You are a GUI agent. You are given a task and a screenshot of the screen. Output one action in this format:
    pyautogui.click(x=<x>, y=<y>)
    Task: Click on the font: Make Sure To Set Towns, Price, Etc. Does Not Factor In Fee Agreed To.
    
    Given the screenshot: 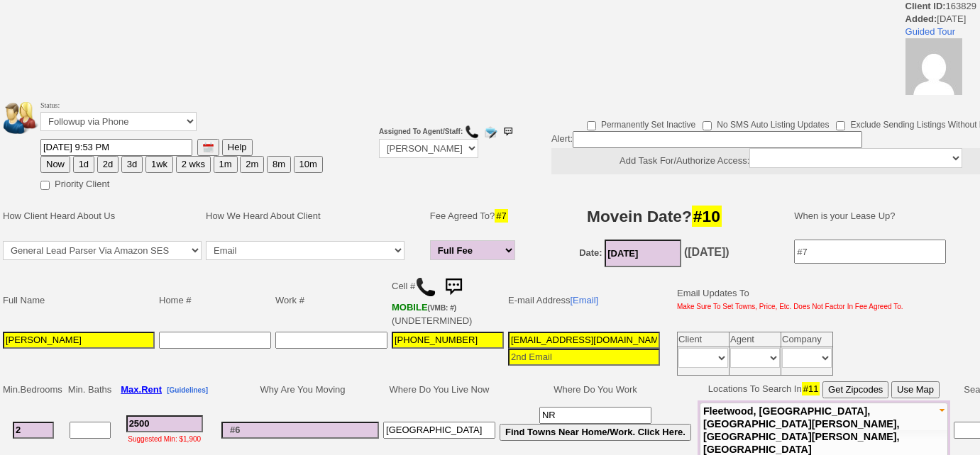 What is the action you would take?
    pyautogui.click(x=790, y=306)
    